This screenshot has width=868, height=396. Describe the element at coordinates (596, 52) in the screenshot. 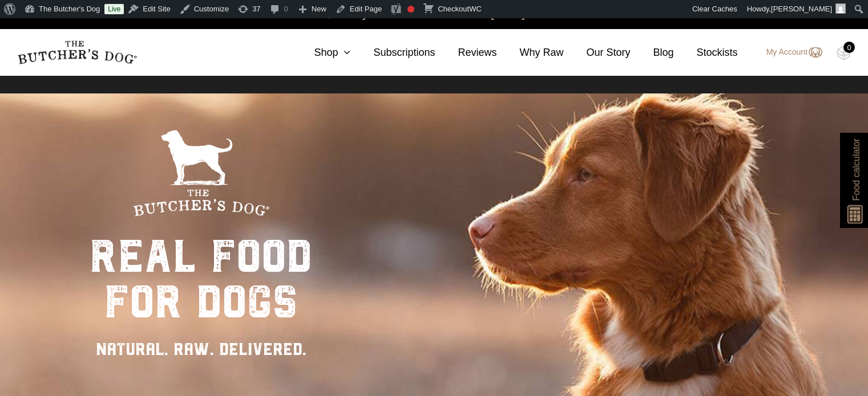

I see `a: Our Story` at that location.